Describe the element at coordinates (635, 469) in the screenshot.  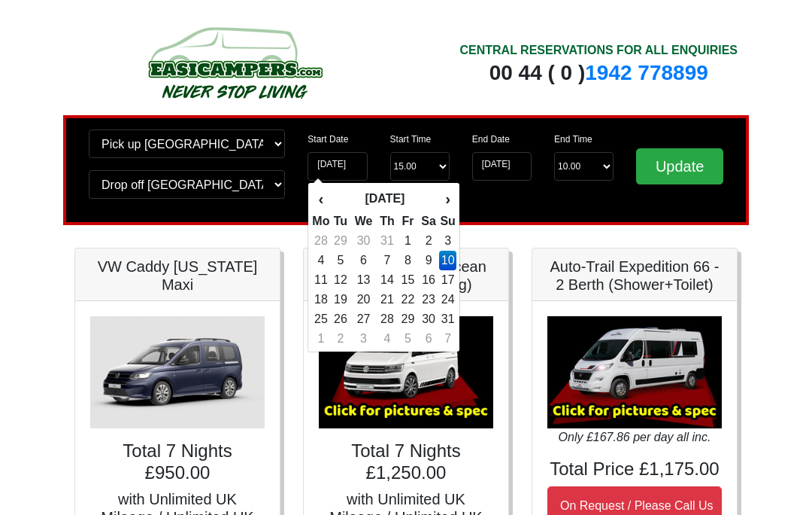
I see `h4: Total Price £1,175.00` at that location.